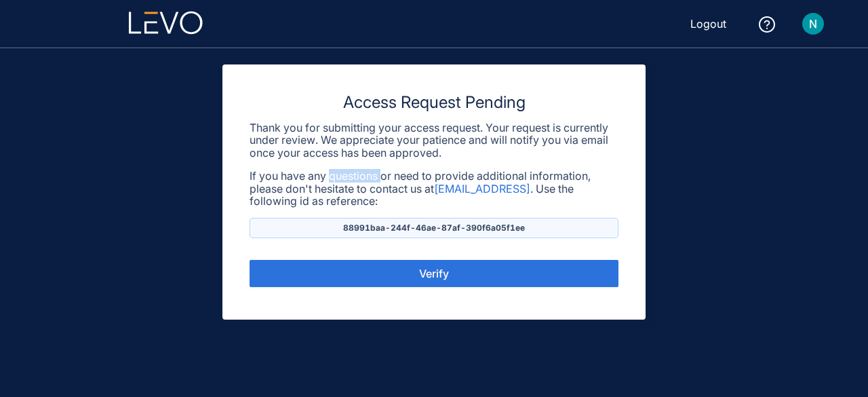  Describe the element at coordinates (434, 274) in the screenshot. I see `span: Verify` at that location.